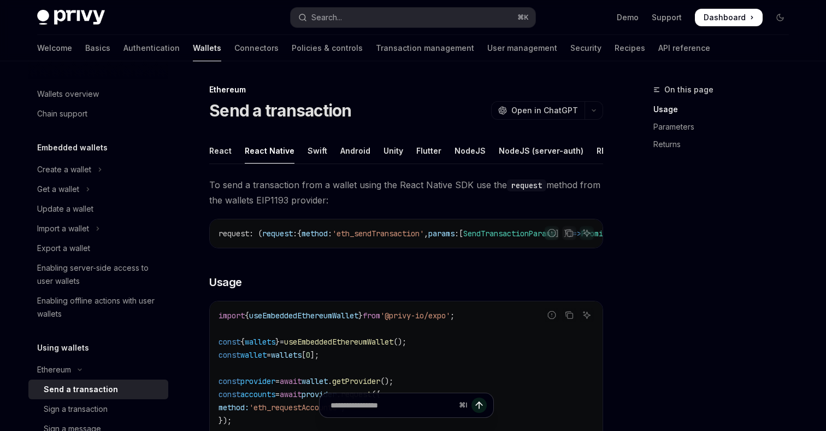  Describe the element at coordinates (98, 114) in the screenshot. I see `a: Chain support` at that location.